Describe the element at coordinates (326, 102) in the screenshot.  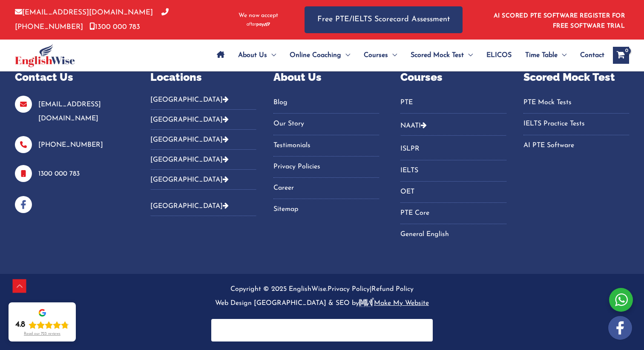
I see `a: Blog` at that location.